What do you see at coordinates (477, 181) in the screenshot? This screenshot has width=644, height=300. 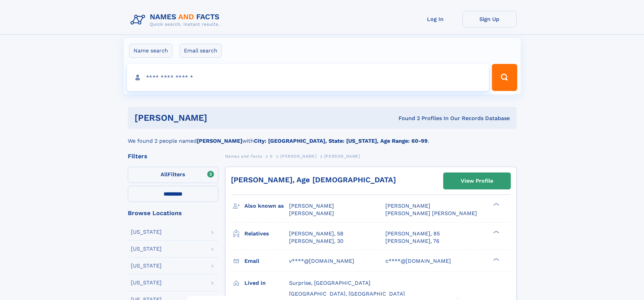 I see `a: View Profile` at bounding box center [477, 181].